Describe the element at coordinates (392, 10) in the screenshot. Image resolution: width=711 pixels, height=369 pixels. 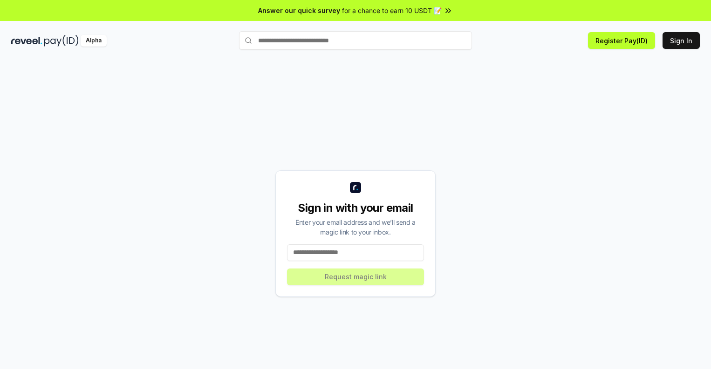
I see `span: for a chance to earn 10 USDT 📝` at that location.